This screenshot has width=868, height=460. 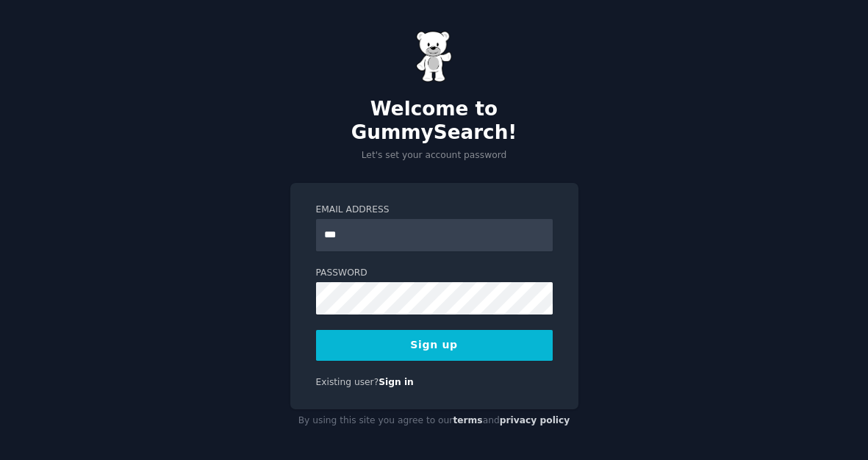 What do you see at coordinates (535, 420) in the screenshot?
I see `a: privacy policy` at bounding box center [535, 420].